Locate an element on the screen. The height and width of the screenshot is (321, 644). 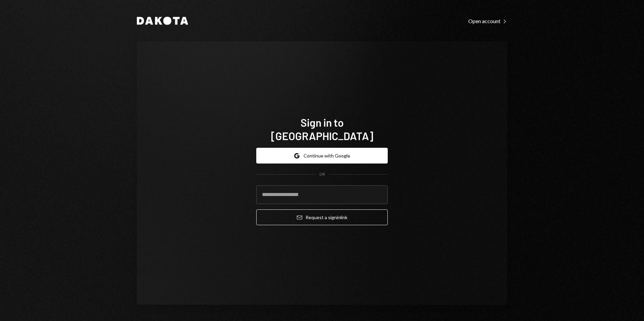
a: Open account is located at coordinates (488, 21).